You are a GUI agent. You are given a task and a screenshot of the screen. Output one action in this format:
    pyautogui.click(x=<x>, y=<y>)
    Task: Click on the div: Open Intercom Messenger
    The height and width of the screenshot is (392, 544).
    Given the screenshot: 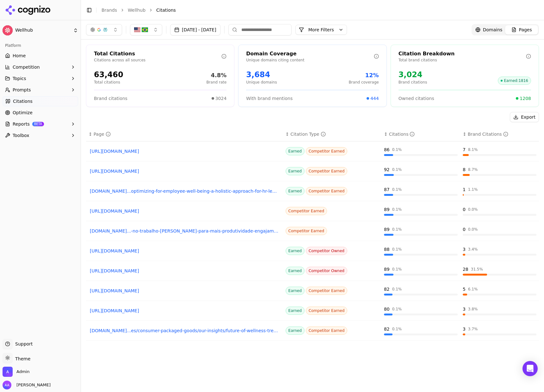 What is the action you would take?
    pyautogui.click(x=530, y=368)
    